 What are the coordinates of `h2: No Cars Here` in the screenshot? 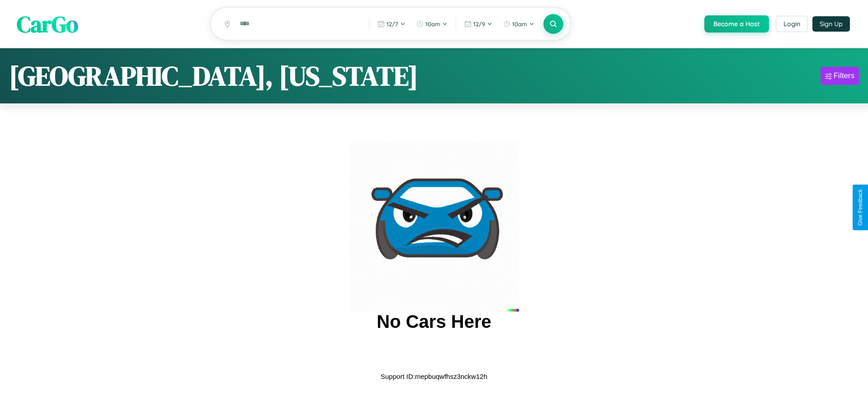 It's located at (434, 322).